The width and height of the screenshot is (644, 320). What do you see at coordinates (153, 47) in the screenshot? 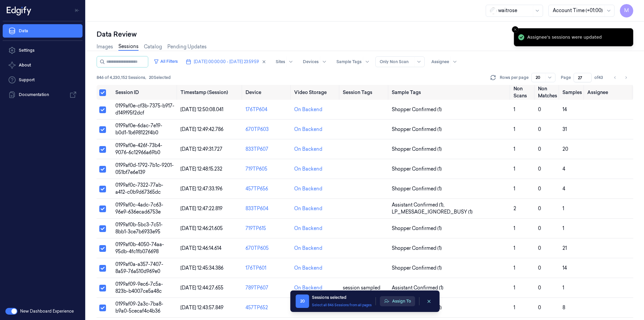
I see `a: Catalog` at bounding box center [153, 47].